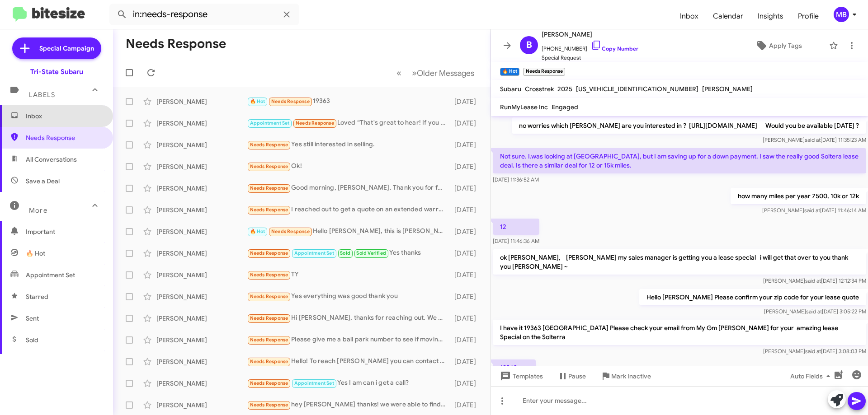 The width and height of the screenshot is (868, 415). I want to click on span: Profile, so click(808, 17).